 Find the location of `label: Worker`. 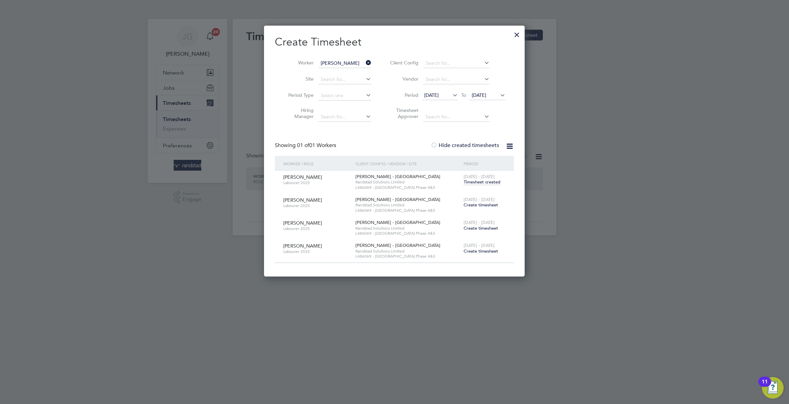

label: Worker is located at coordinates (299, 63).